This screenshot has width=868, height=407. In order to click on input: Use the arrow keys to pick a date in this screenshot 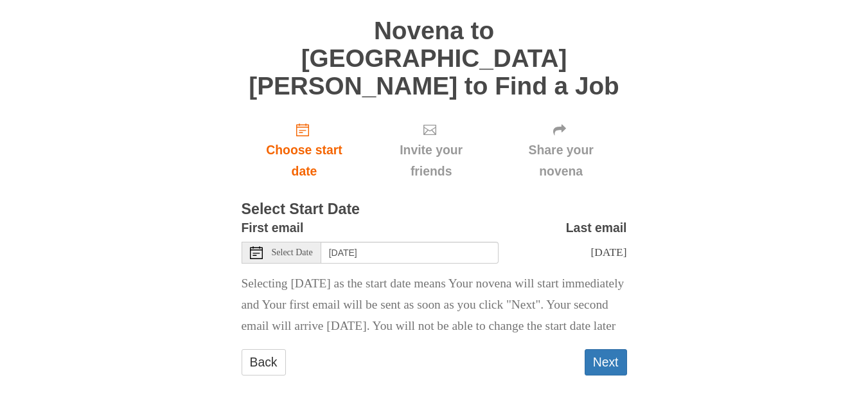, I will do `click(410, 252)`.